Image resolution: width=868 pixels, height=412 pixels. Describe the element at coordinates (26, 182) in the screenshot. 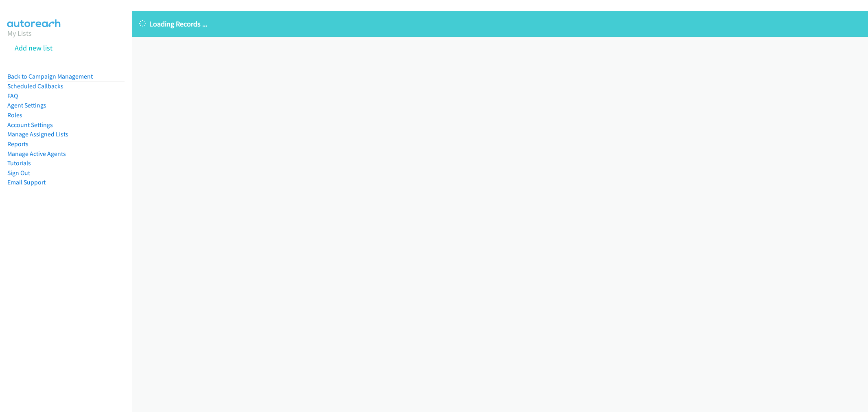

I see `a: Email Support` at that location.